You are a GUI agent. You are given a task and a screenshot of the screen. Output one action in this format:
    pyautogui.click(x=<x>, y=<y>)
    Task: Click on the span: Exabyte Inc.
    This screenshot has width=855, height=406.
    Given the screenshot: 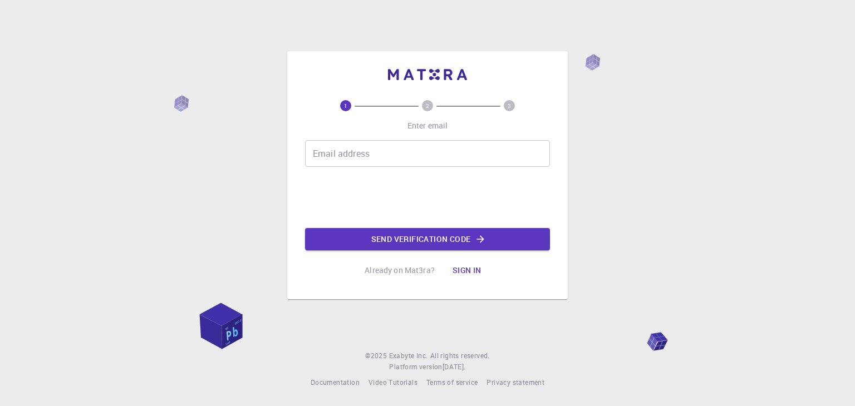 What is the action you would take?
    pyautogui.click(x=408, y=356)
    